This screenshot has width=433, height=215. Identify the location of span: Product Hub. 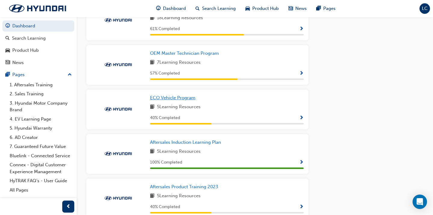
(265, 8).